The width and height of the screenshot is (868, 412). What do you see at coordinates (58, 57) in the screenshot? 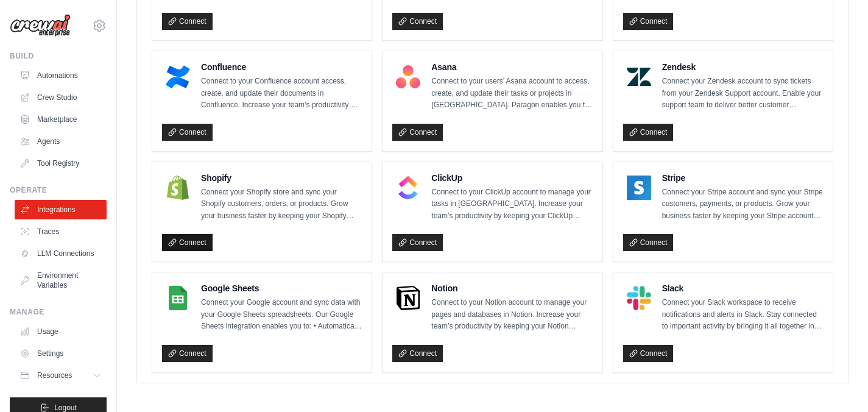
I see `div: Build` at bounding box center [58, 57].